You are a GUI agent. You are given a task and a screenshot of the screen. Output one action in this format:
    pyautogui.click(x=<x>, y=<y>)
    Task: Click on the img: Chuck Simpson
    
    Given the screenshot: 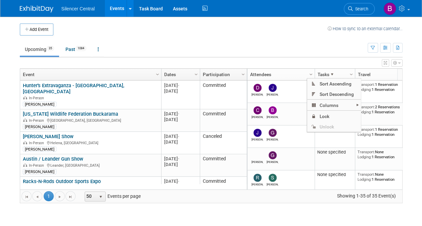 What is the action you would take?
    pyautogui.click(x=258, y=111)
    